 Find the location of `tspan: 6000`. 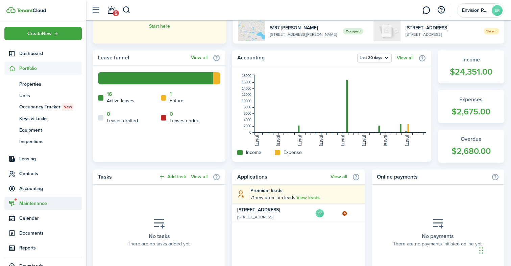

tspan: 6000 is located at coordinates (248, 114).